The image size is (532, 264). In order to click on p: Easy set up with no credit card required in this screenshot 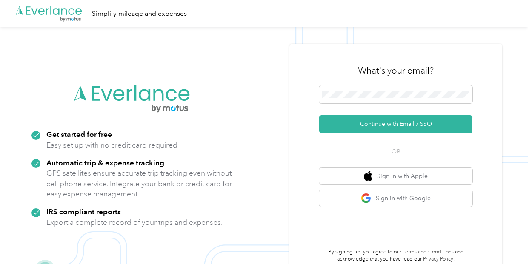, I will do `click(112, 145)`.